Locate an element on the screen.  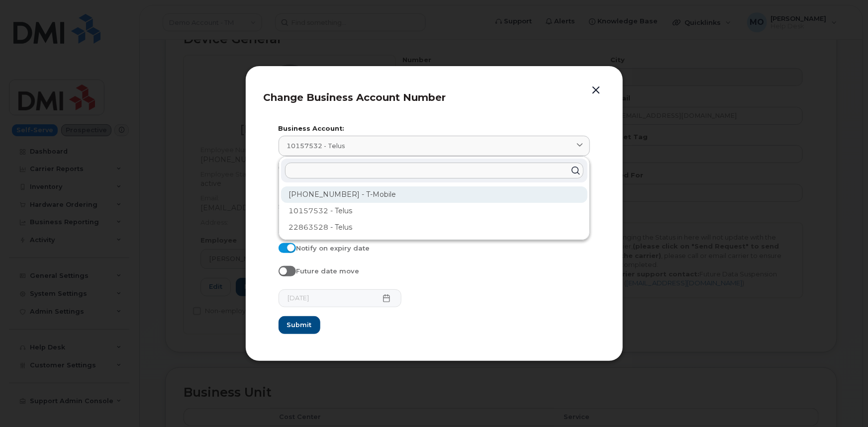
span: Future date move is located at coordinates (327, 271).